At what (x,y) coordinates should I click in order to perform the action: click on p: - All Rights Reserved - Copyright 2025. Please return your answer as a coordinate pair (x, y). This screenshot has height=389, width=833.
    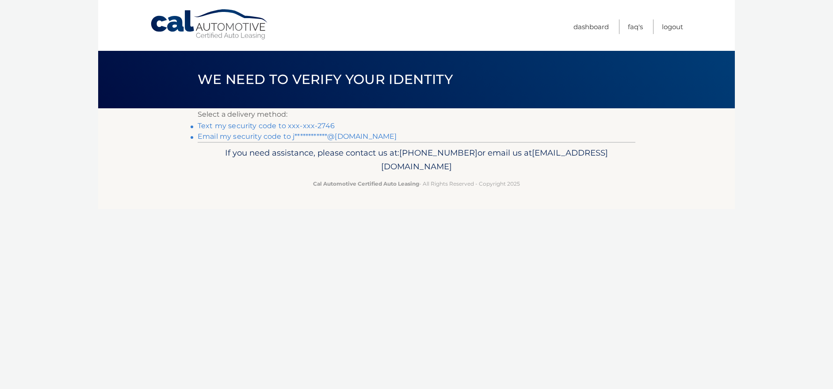
    Looking at the image, I should click on (417, 184).